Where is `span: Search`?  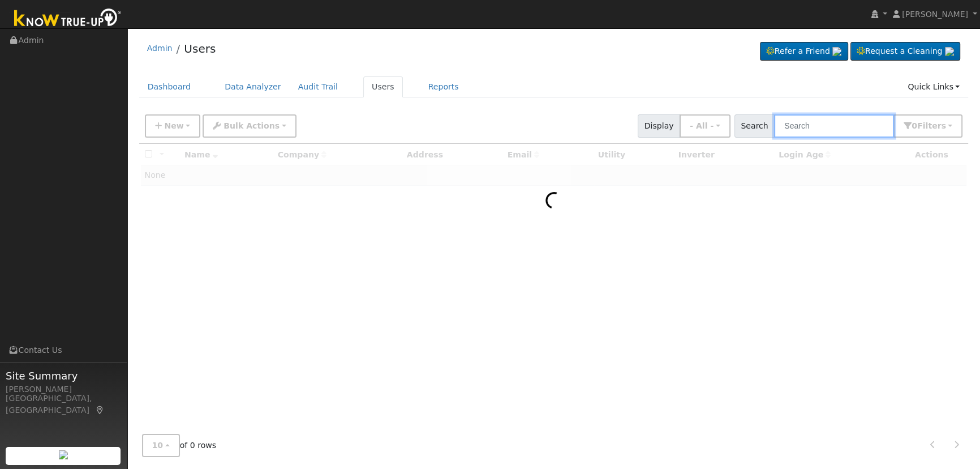
span: Search is located at coordinates (754, 126).